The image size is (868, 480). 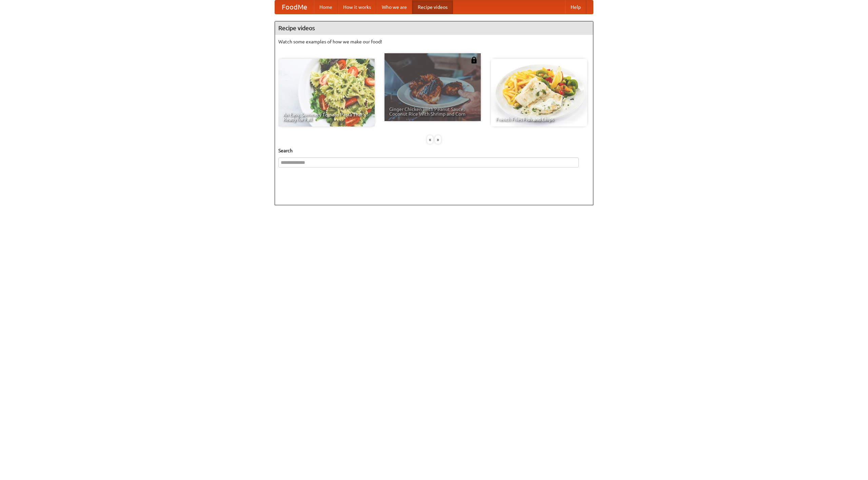 What do you see at coordinates (434, 29) in the screenshot?
I see `h4: Recipe videos` at bounding box center [434, 29].